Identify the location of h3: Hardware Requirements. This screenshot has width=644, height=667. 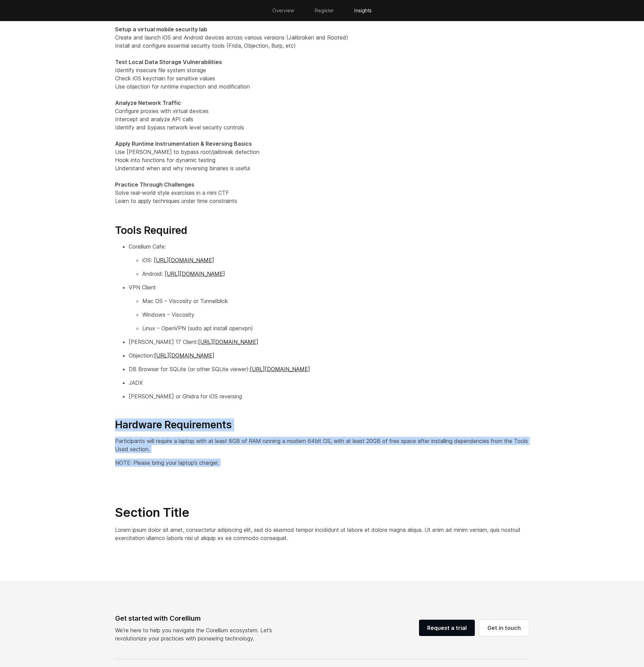
(322, 418).